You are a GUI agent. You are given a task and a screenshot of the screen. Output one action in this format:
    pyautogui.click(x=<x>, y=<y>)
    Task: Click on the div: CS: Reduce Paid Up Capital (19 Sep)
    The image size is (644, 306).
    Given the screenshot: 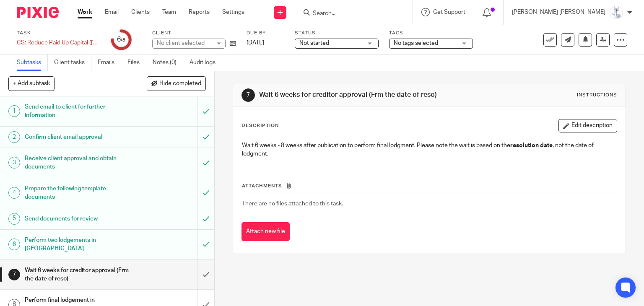 What is the action you would take?
    pyautogui.click(x=59, y=43)
    